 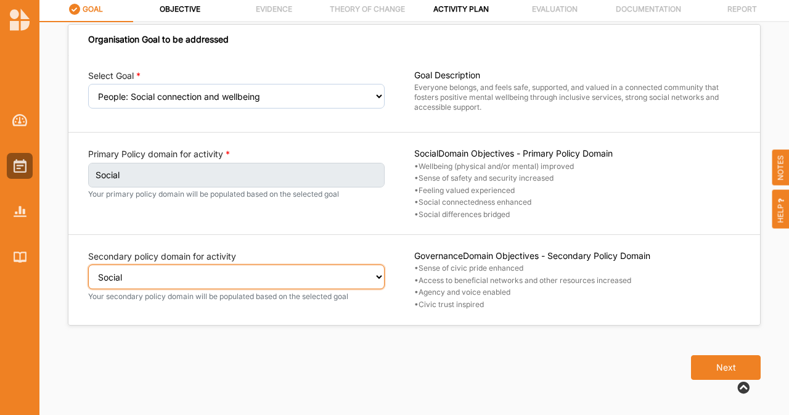 What do you see at coordinates (20, 166) in the screenshot?
I see `img: Activities` at bounding box center [20, 166].